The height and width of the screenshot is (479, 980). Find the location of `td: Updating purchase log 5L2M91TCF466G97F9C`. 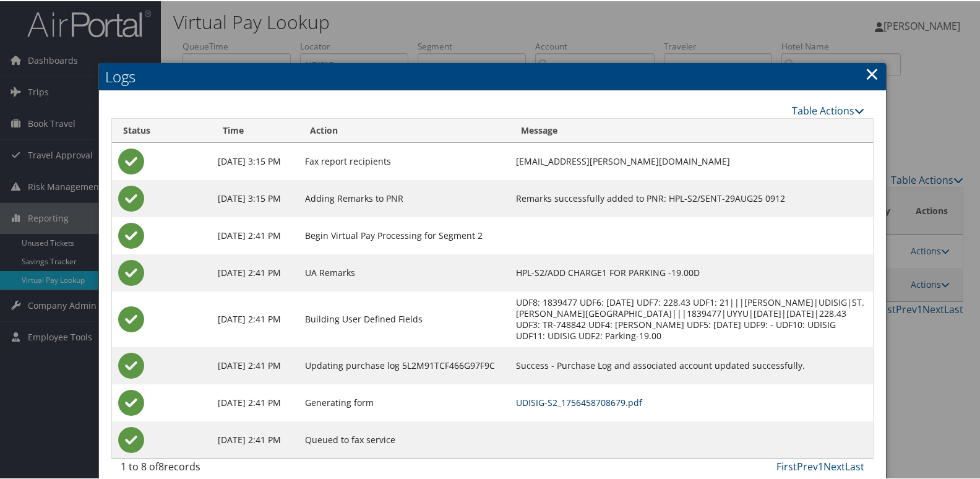

td: Updating purchase log 5L2M91TCF466G97F9C is located at coordinates (405, 364).